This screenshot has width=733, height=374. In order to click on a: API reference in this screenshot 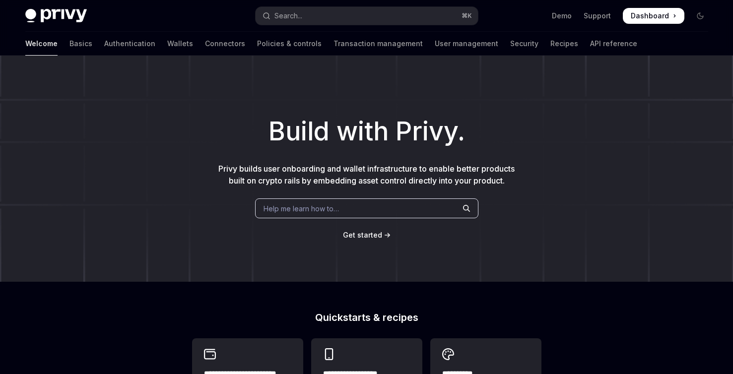, I will do `click(613, 44)`.